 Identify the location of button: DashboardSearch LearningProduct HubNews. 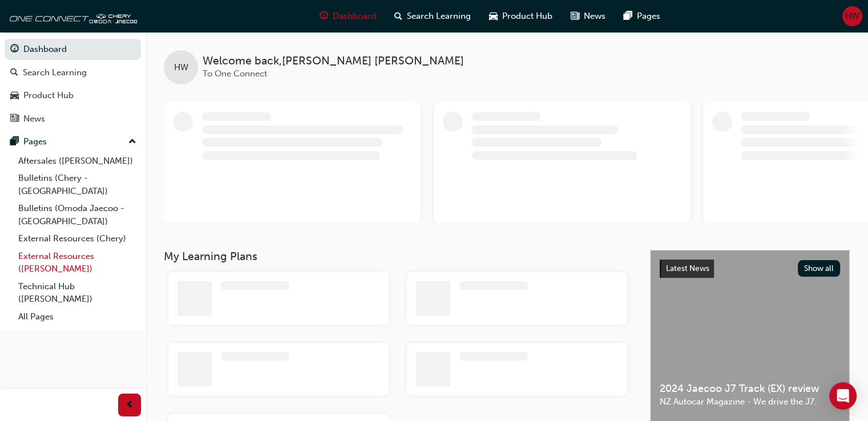
(72, 84).